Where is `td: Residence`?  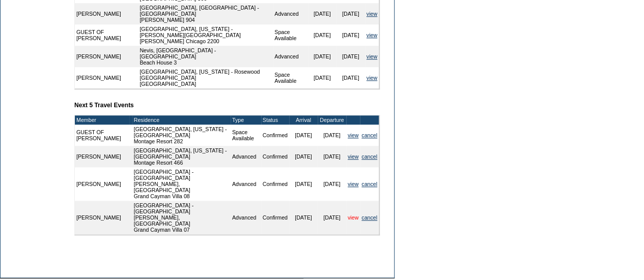
td: Residence is located at coordinates (181, 120).